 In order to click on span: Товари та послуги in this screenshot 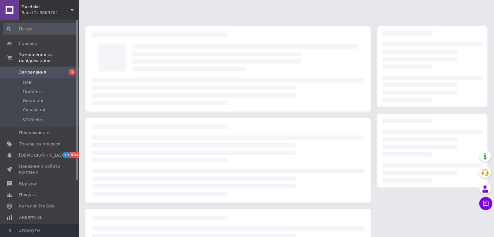, I will do `click(40, 144)`.